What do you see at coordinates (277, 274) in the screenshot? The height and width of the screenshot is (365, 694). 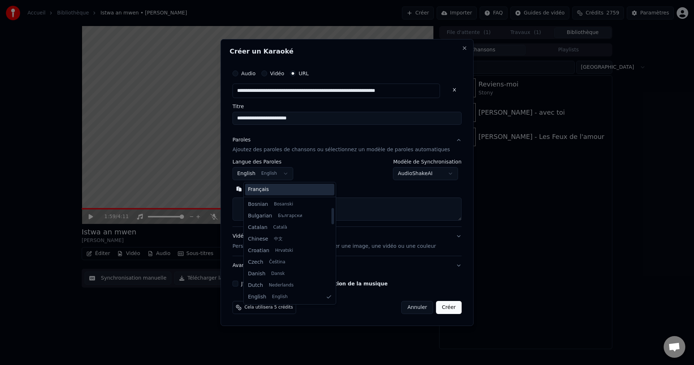 I see `span: Dansk` at bounding box center [277, 274].